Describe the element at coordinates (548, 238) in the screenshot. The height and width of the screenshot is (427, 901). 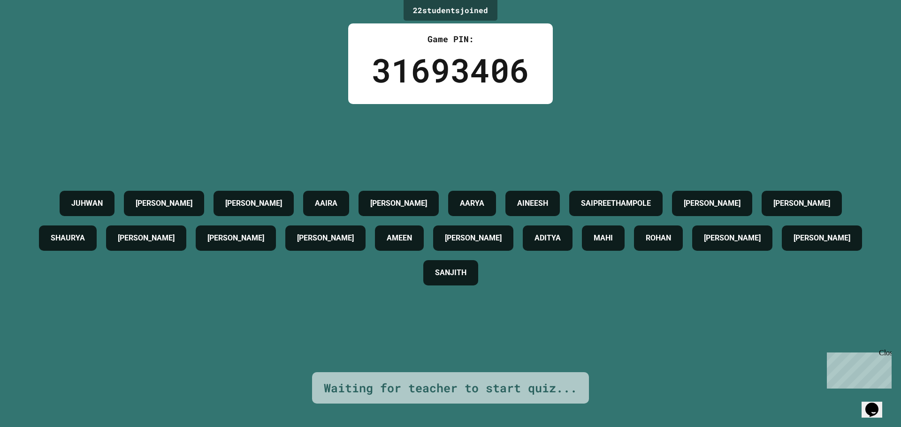
I see `h4: ADITYA` at that location.